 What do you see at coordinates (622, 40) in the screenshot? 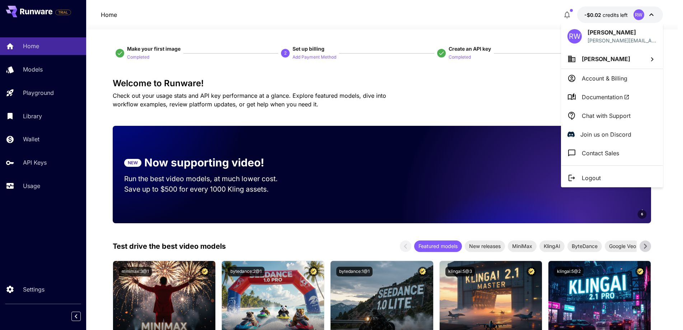
I see `div: robert@eserwis.com` at bounding box center [622, 40].